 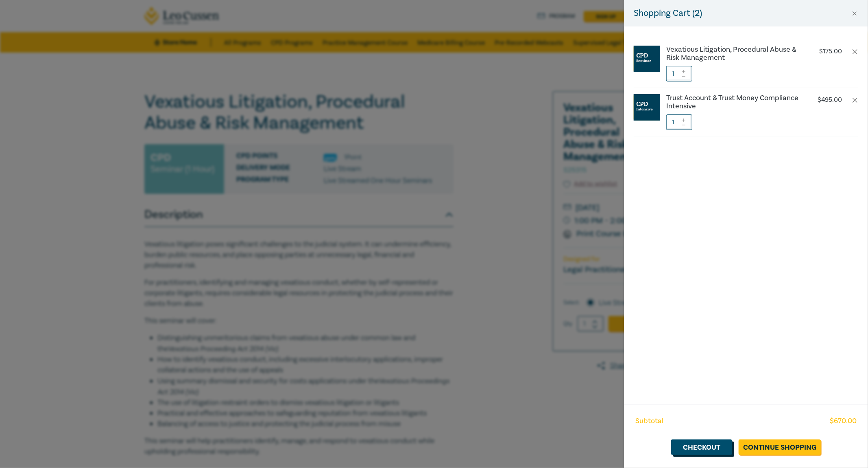 I want to click on img: CPD%20Intensive.jpg, so click(x=647, y=107).